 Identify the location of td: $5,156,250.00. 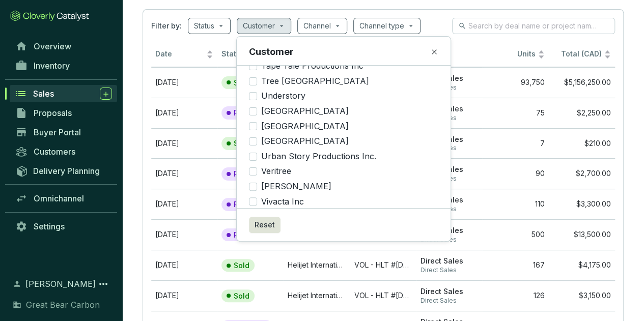
(582, 83).